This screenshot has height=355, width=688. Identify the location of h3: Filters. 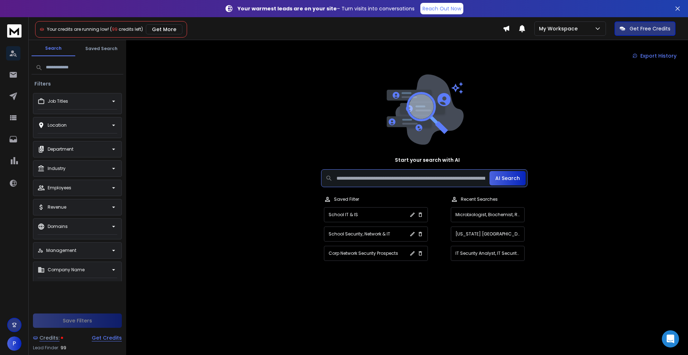
(43, 84).